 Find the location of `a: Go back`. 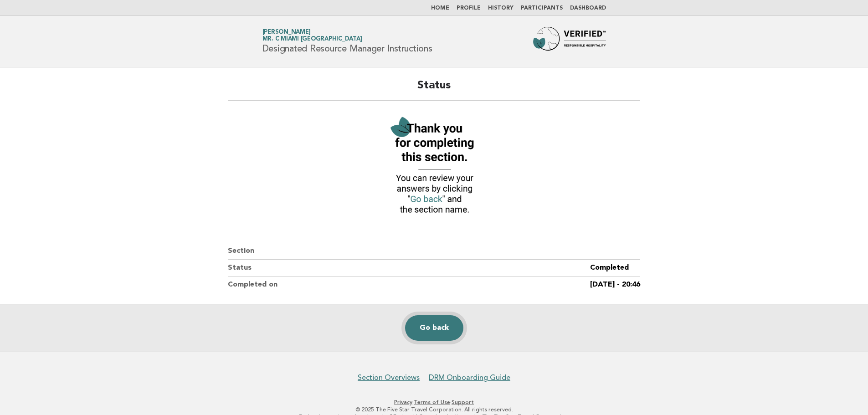

a: Go back is located at coordinates (434, 328).